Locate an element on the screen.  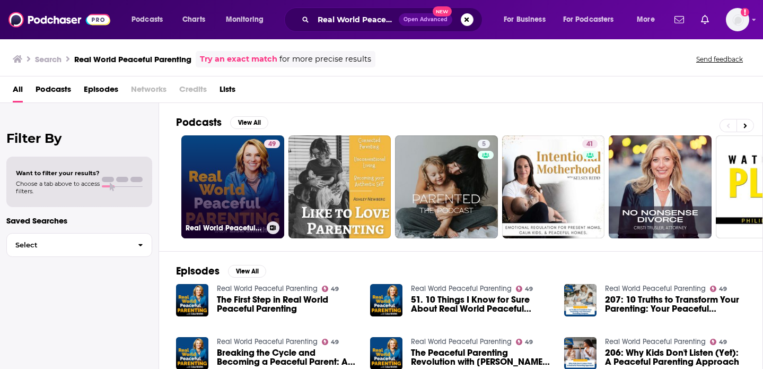
img: User Profile is located at coordinates (738, 20).